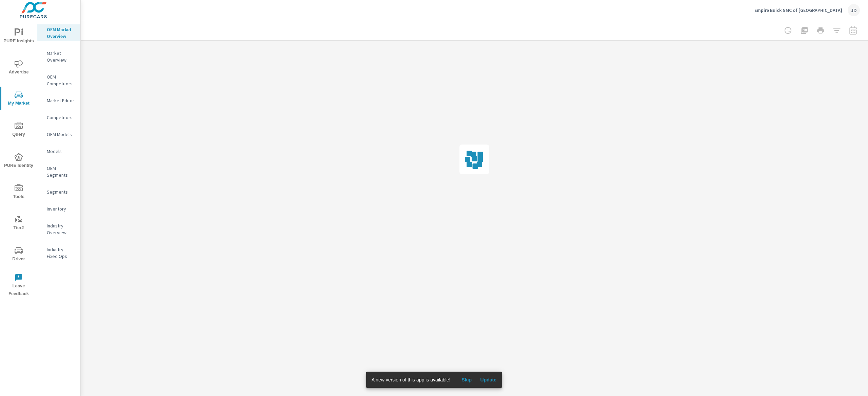 The image size is (868, 396). I want to click on div: OEM Market Overview, so click(58, 33).